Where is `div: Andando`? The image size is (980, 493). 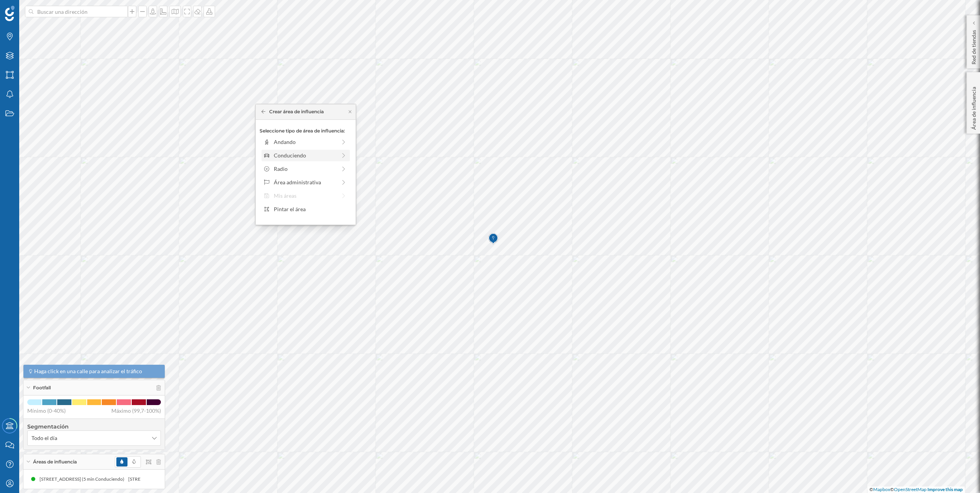 div: Andando is located at coordinates (305, 142).